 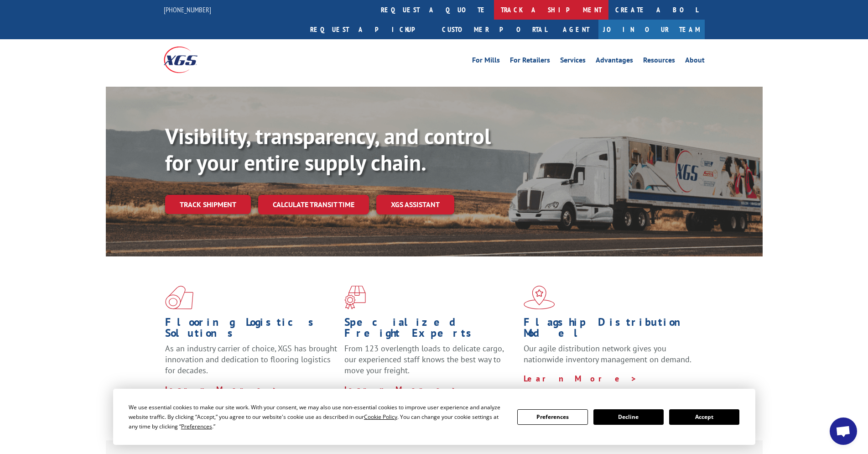 I want to click on a: Join Our Team, so click(x=651, y=29).